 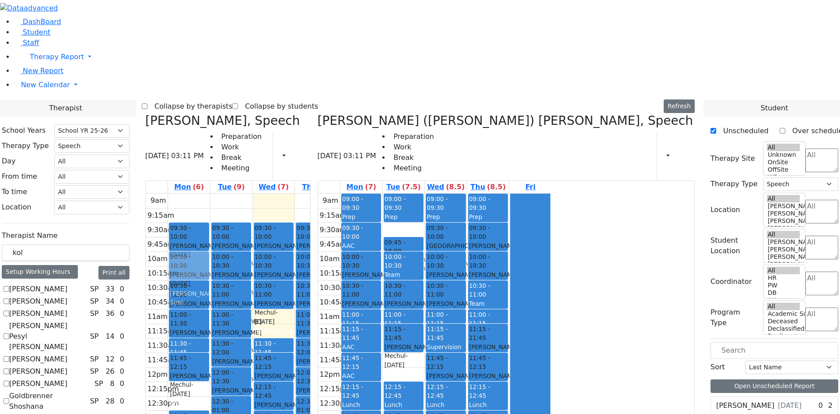 What do you see at coordinates (189, 187) in the screenshot?
I see `a: September 1, 2025` at bounding box center [189, 187].